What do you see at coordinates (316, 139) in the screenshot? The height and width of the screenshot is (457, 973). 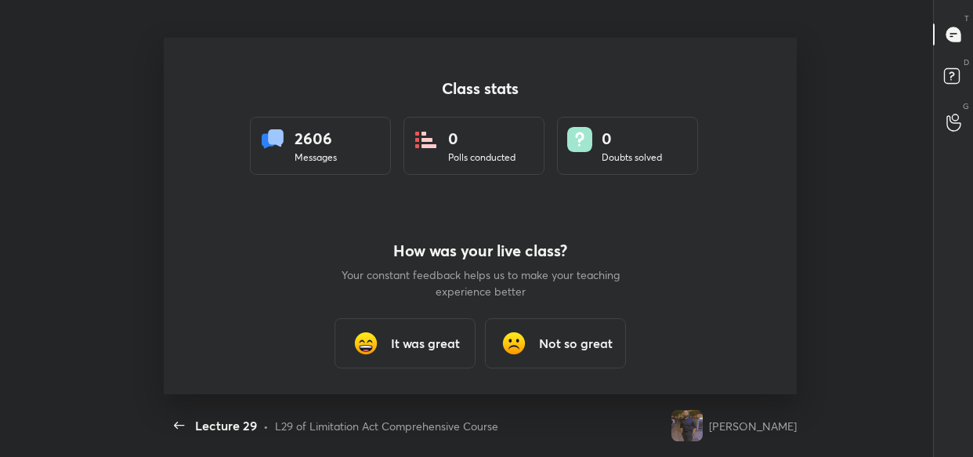 I see `div: 2606` at bounding box center [316, 139].